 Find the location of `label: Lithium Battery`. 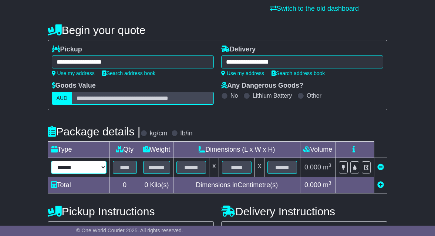

label: Lithium Battery is located at coordinates (272, 95).